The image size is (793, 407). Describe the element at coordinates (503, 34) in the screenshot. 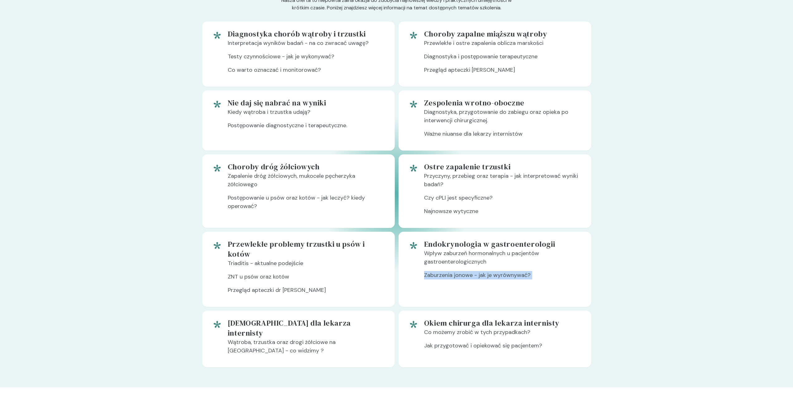

I see `h5: Choroby zapalne miąższu wątroby` at that location.